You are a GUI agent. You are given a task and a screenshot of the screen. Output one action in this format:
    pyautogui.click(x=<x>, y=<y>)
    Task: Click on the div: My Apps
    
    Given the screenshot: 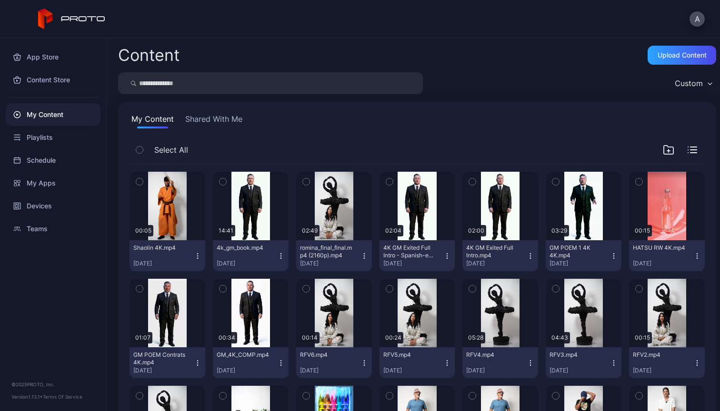 What is the action you would take?
    pyautogui.click(x=53, y=183)
    